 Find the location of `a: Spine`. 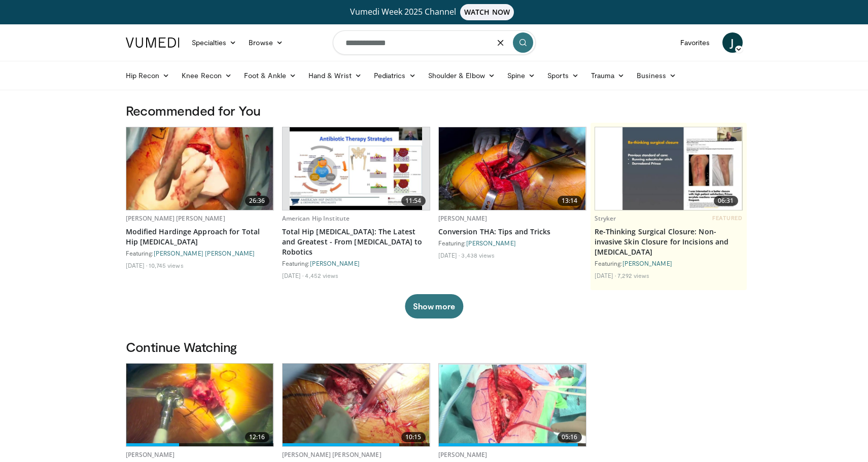

a: Spine is located at coordinates (521, 76).